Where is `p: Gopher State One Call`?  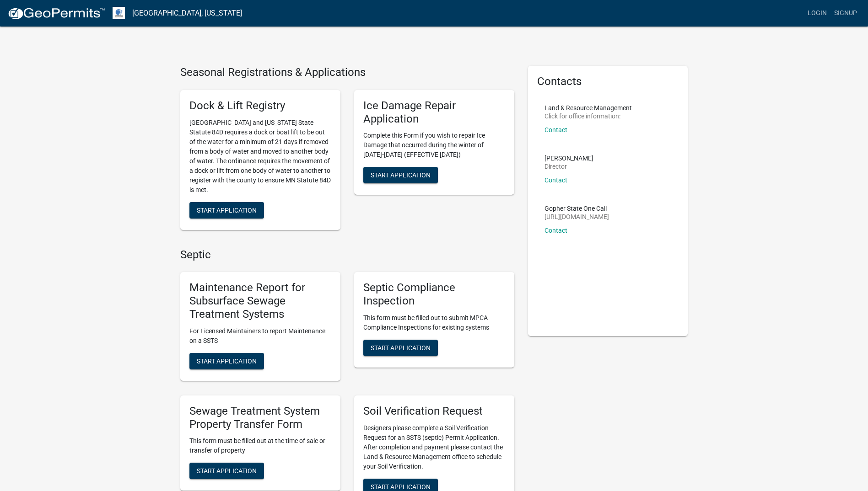 p: Gopher State One Call is located at coordinates (577, 208).